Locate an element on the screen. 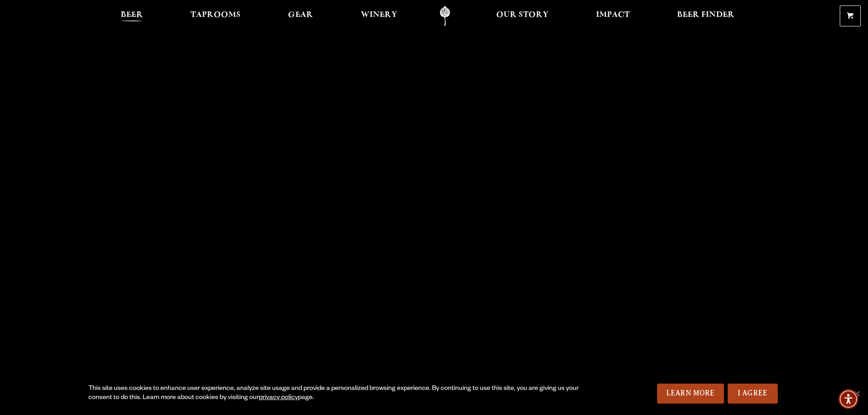 The height and width of the screenshot is (415, 868). a: Gear is located at coordinates (300, 16).